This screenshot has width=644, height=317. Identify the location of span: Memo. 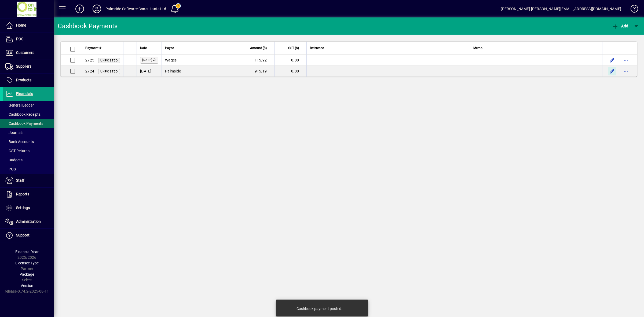
(478, 48).